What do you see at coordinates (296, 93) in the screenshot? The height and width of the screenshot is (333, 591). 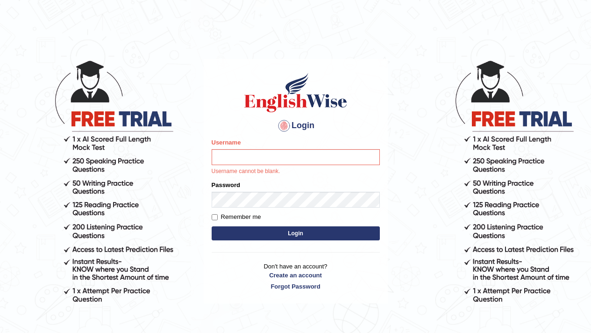 I see `img: Logo of English Wise sign in for intelligent practice with AI` at bounding box center [296, 93].